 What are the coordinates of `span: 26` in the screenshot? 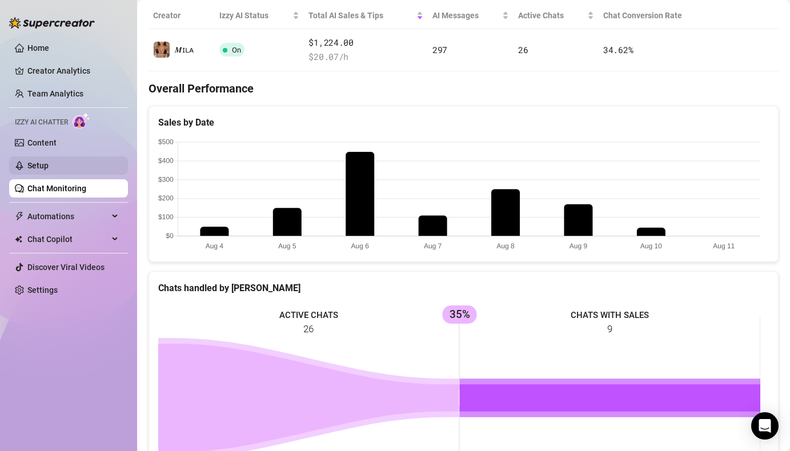 It's located at (522, 50).